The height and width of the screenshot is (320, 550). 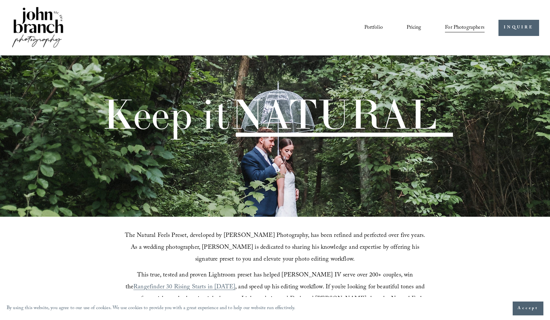 I want to click on h1: Keep it, so click(x=269, y=114).